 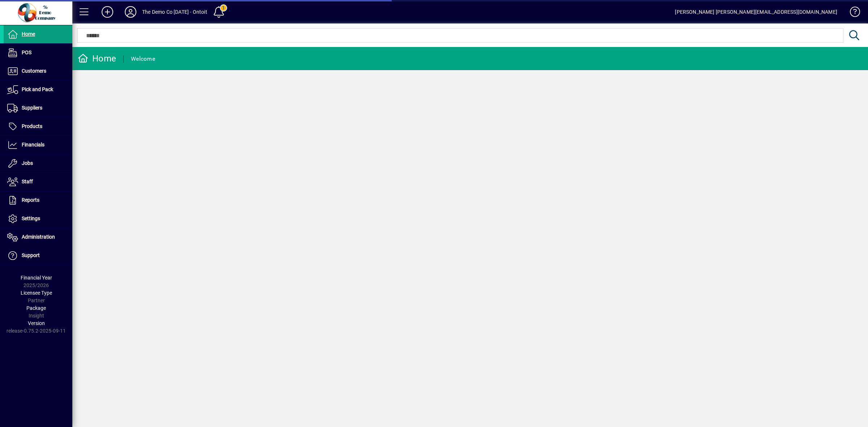 I want to click on span: Suppliers, so click(x=32, y=108).